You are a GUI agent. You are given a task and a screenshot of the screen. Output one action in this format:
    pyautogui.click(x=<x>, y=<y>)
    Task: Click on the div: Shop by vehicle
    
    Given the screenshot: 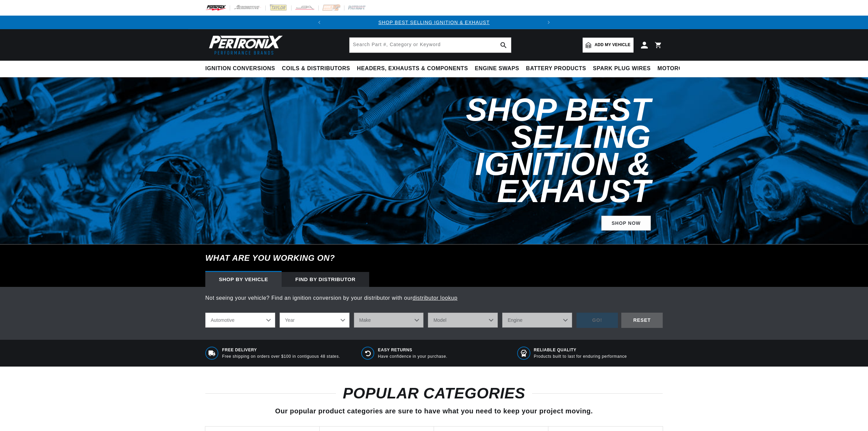 What is the action you would take?
    pyautogui.click(x=243, y=279)
    